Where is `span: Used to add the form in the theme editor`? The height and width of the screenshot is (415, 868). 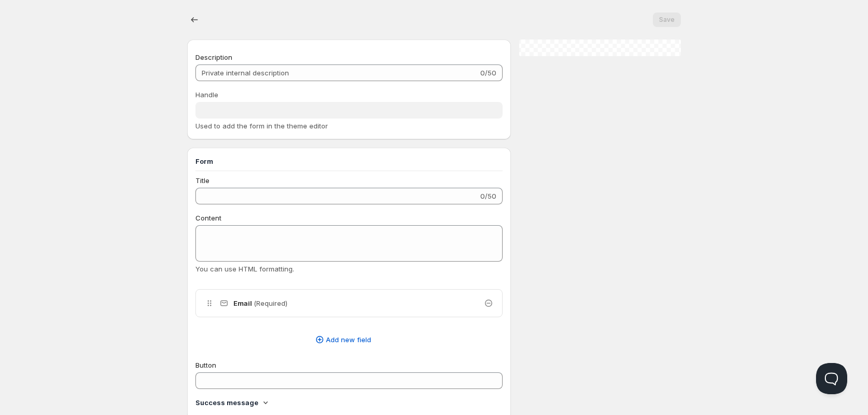
span: Used to add the form in the theme editor is located at coordinates (262, 126).